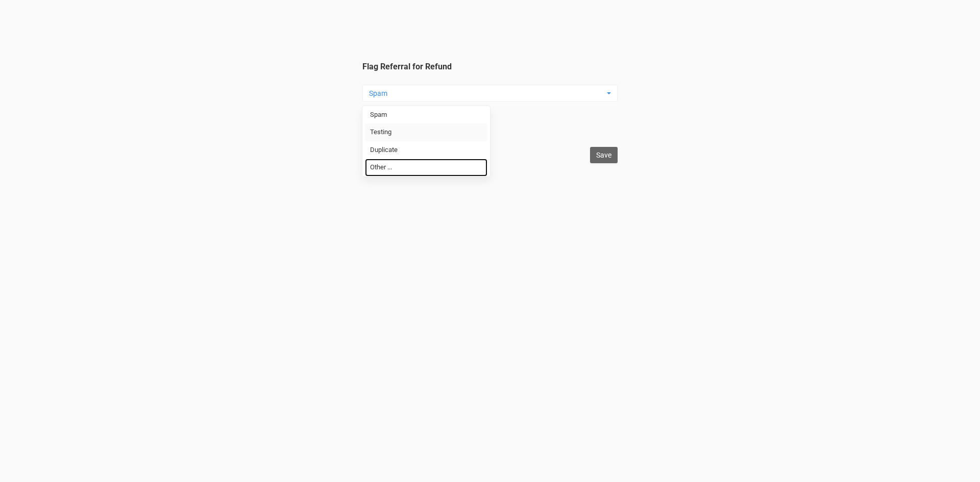 The image size is (980, 482). I want to click on input: Save, so click(604, 155).